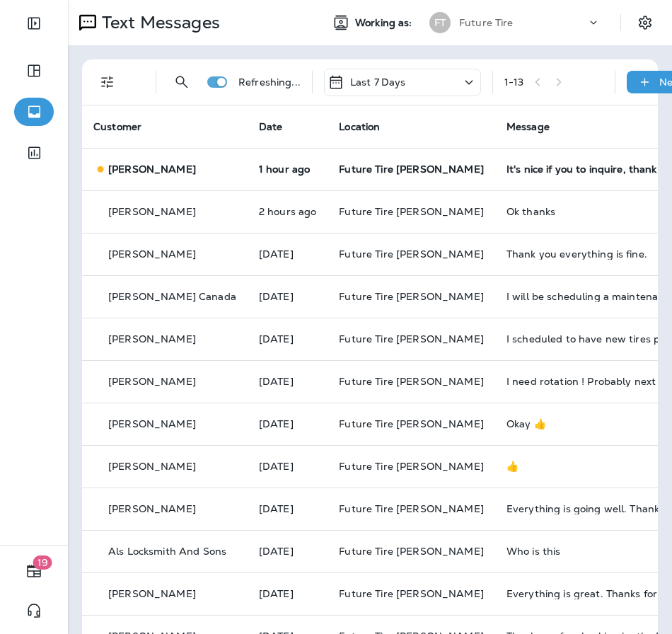 The image size is (672, 634). Describe the element at coordinates (43, 563) in the screenshot. I see `span: 19` at that location.